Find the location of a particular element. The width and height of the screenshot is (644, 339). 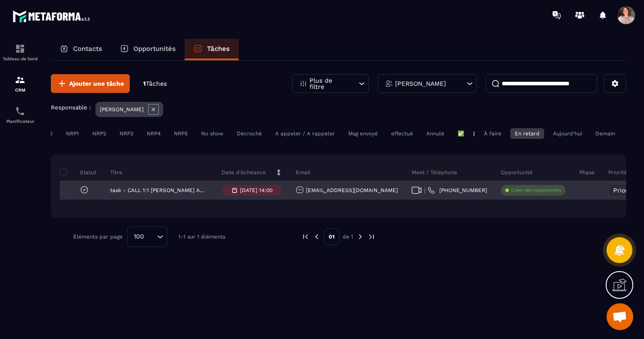

input: Search for option is located at coordinates (151, 236).